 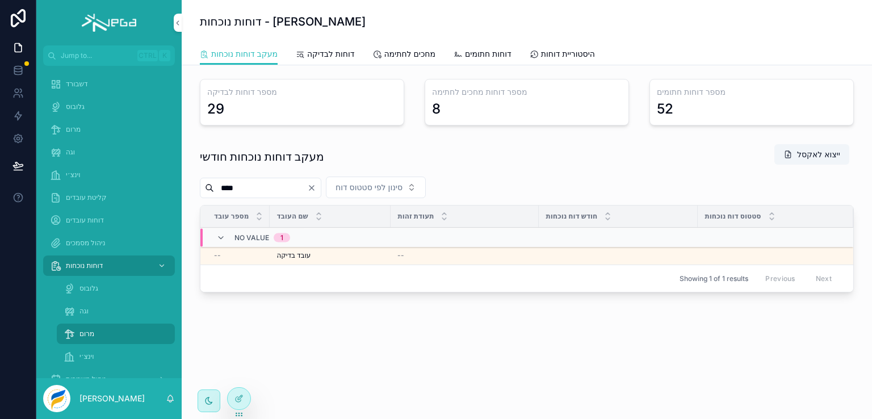 I want to click on div: scrollable content, so click(x=109, y=222).